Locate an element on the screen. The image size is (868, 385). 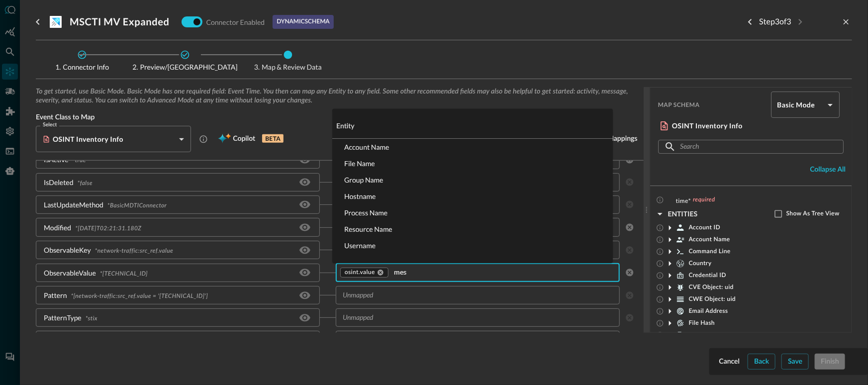
span: Credential ID is located at coordinates (707, 276).